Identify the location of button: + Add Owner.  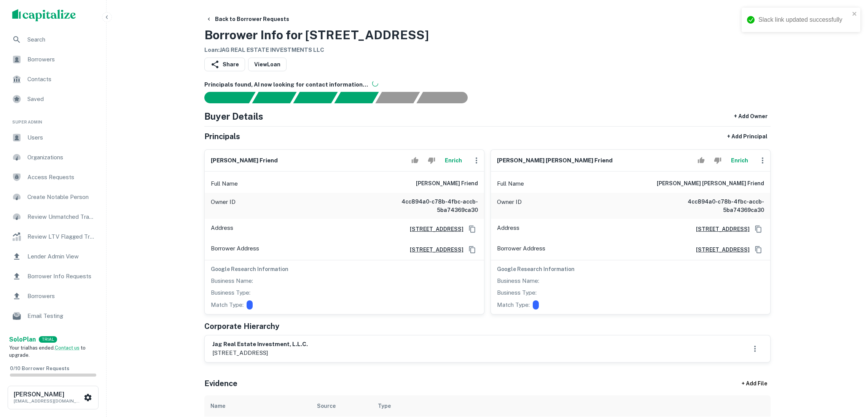
(751, 117).